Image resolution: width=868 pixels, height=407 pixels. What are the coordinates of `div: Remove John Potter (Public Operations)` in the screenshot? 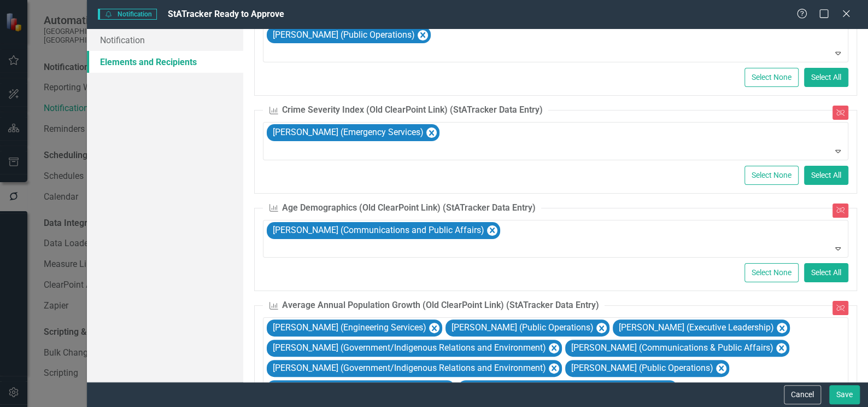 It's located at (423, 35).